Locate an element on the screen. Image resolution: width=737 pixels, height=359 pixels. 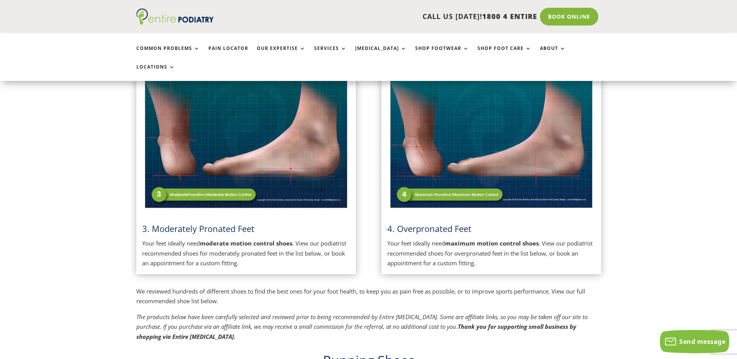
span: 1800 4 ENTIRE is located at coordinates (510, 16).